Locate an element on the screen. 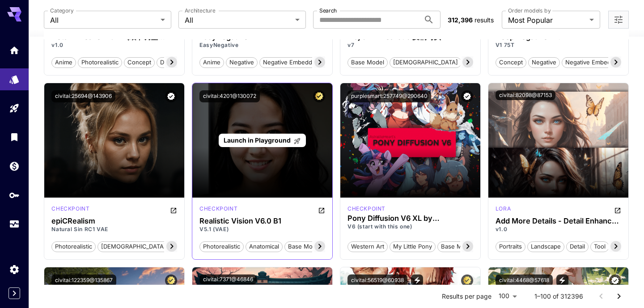 The image size is (644, 308). label: Search is located at coordinates (328, 10).